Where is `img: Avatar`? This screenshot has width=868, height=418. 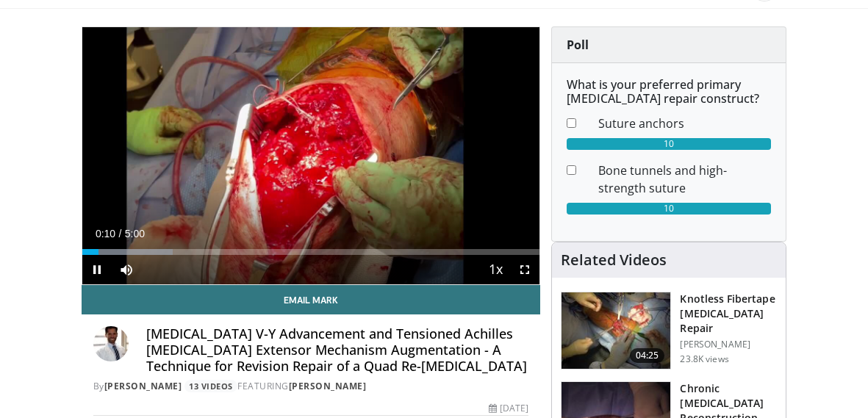
img: Avatar is located at coordinates (111, 345).